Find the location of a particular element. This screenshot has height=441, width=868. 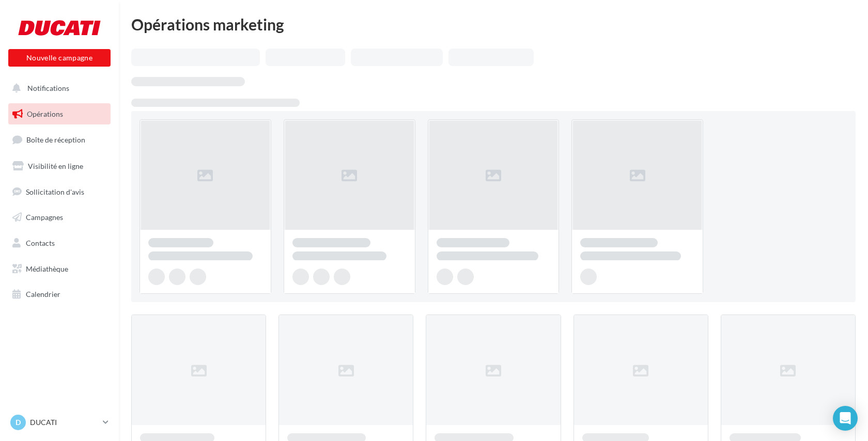

span: Opérations is located at coordinates (45, 113).